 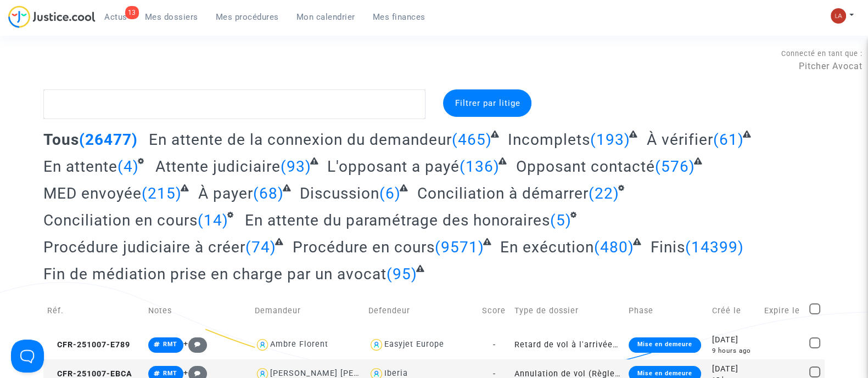 What do you see at coordinates (116, 17) in the screenshot?
I see `a: 13Actus` at bounding box center [116, 17].